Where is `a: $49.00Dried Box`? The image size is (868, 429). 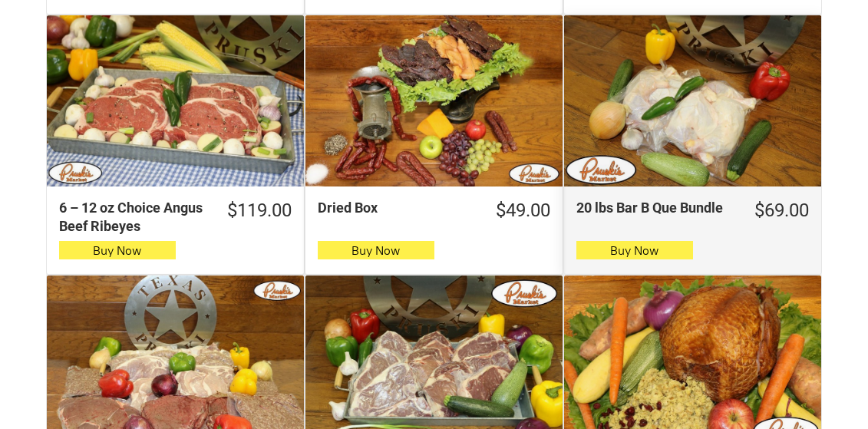
a: $49.00Dried Box is located at coordinates (434, 210).